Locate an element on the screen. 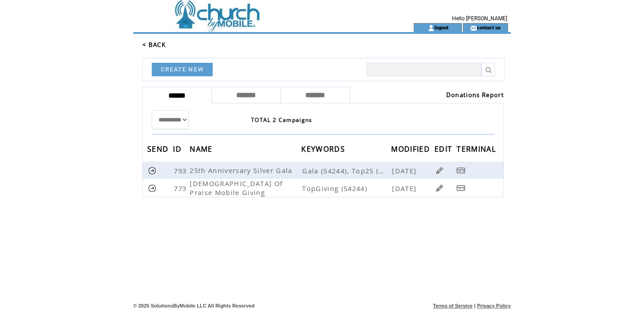 This screenshot has height=317, width=644. span: NAME is located at coordinates (202, 150).